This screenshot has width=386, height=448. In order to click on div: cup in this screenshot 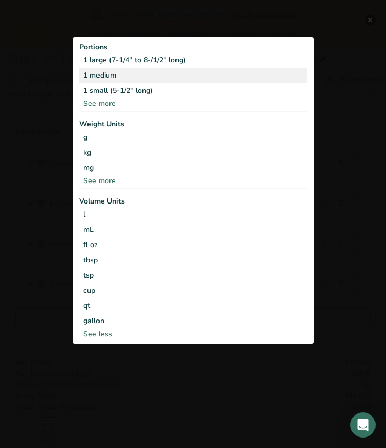, I will do `click(193, 290)`.